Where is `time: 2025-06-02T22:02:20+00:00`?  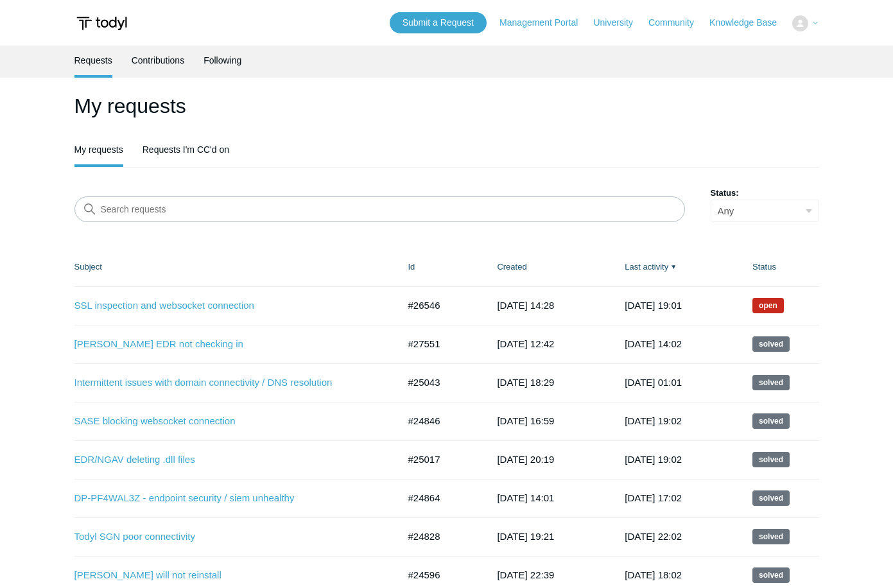
time: 2025-06-02T22:02:20+00:00 is located at coordinates (653, 536).